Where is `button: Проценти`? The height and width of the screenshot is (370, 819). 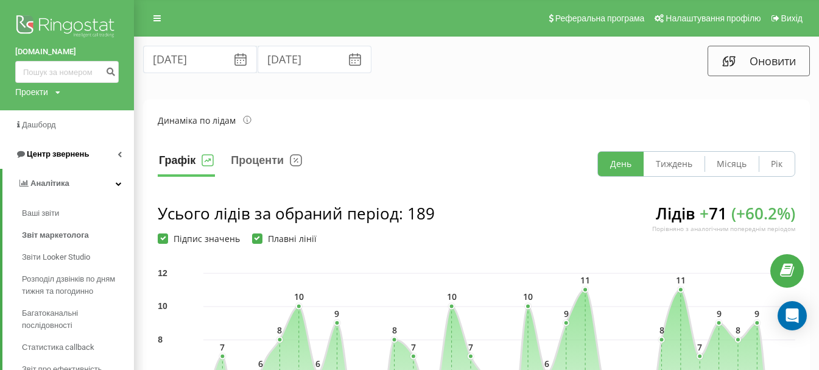 button: Проценти is located at coordinates (266, 164).